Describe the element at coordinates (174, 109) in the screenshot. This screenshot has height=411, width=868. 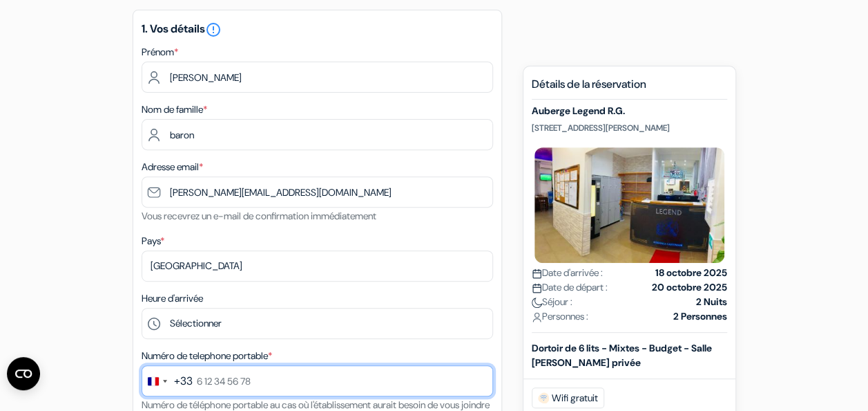
I see `label: Nom de famille` at that location.